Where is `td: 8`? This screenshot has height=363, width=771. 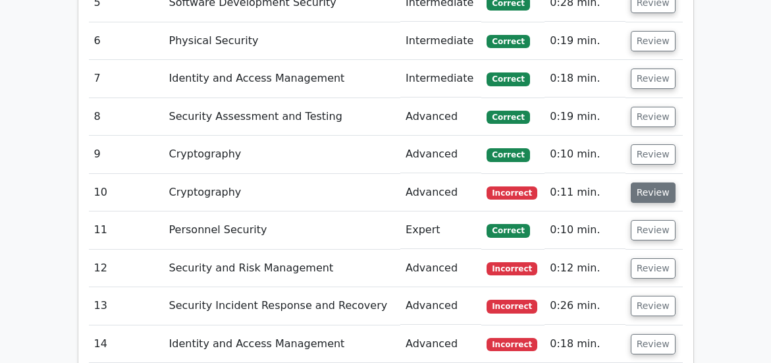
td: 8 is located at coordinates (126, 117).